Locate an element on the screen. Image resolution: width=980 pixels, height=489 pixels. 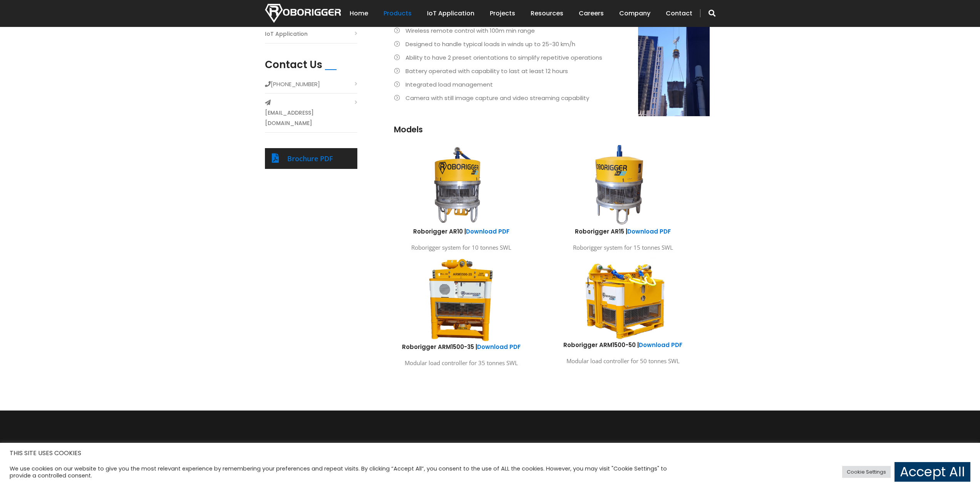
a: Company is located at coordinates (635, 14).